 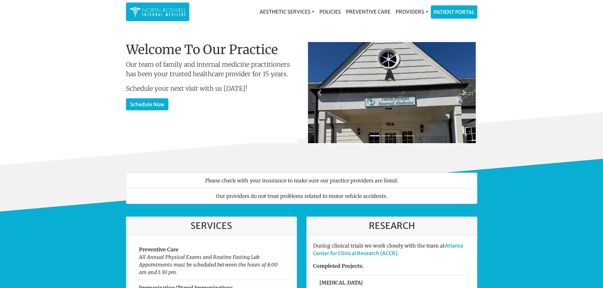 I want to click on em: All Annual Physical Exams and Routine Fasting Lab Appointments must be scheduled between the hour..., so click(x=208, y=265).